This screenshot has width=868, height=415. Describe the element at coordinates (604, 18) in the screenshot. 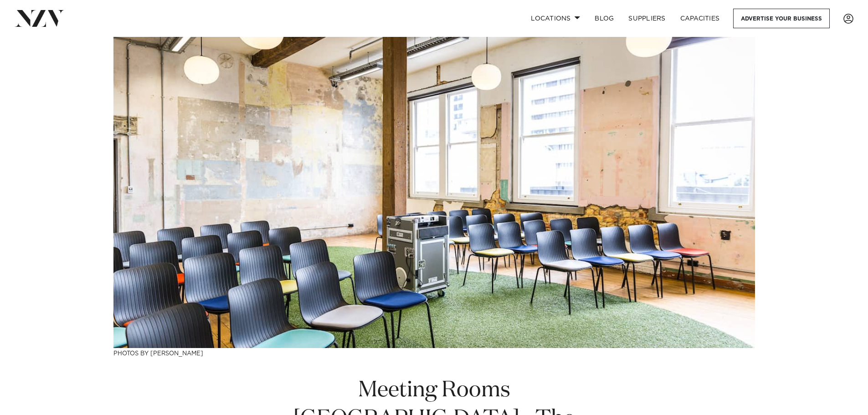

I see `a: BLOG` at that location.